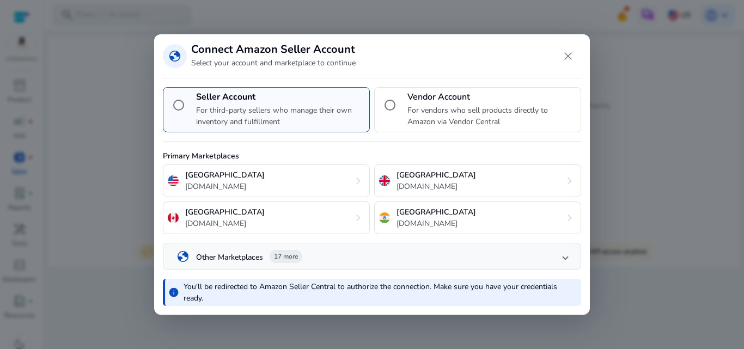 The height and width of the screenshot is (349, 744). Describe the element at coordinates (568, 56) in the screenshot. I see `button: Close dialog` at that location.